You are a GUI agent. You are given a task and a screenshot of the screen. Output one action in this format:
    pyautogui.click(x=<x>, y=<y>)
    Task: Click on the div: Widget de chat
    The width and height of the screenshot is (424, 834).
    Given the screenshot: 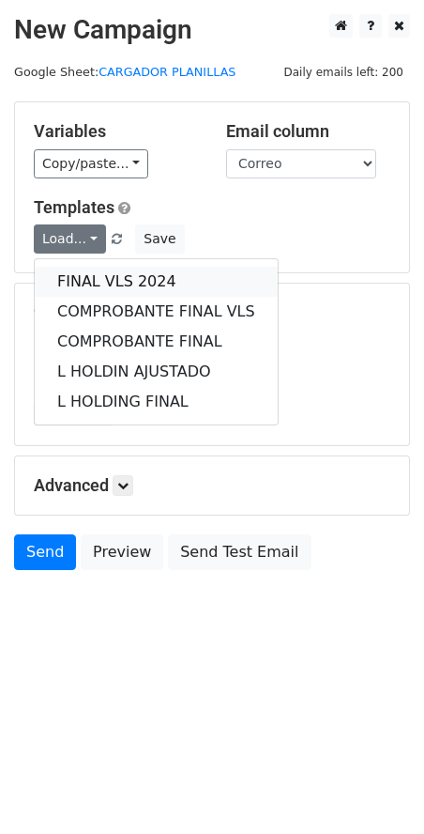 What is the action you would take?
    pyautogui.click(x=377, y=789)
    